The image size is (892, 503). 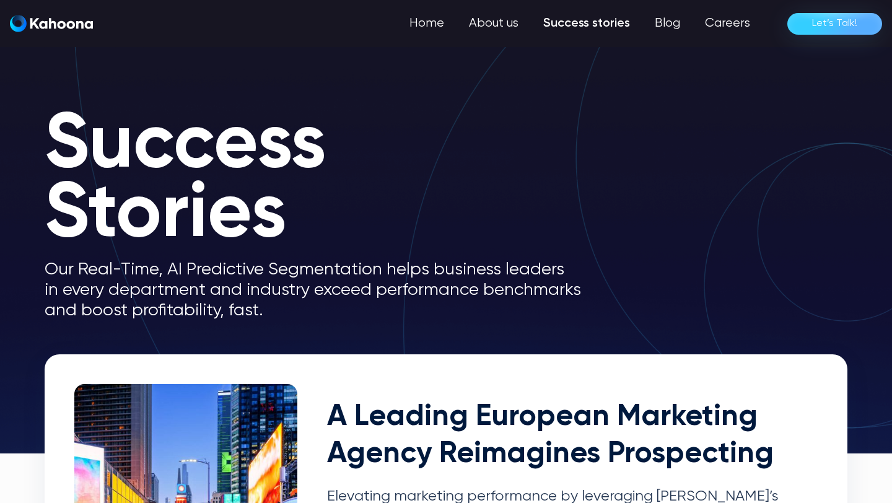 What do you see at coordinates (494, 24) in the screenshot?
I see `a: About us` at bounding box center [494, 24].